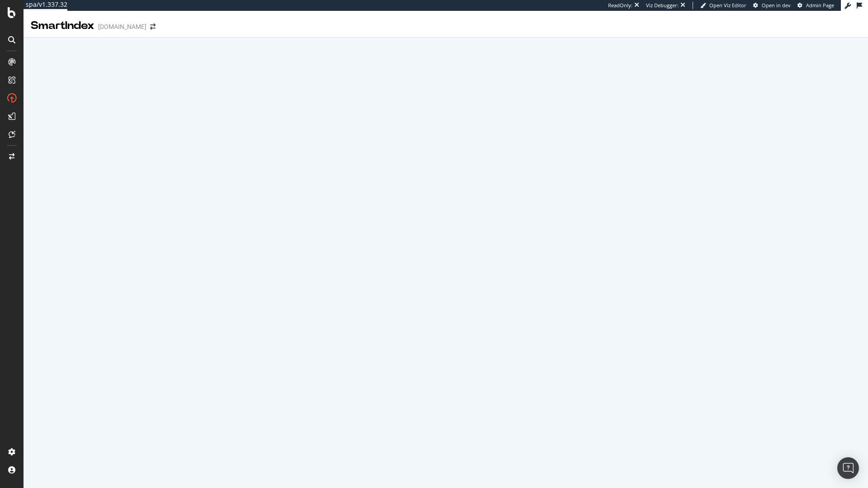 Image resolution: width=868 pixels, height=488 pixels. Describe the element at coordinates (771, 5) in the screenshot. I see `a: Open in dev` at that location.